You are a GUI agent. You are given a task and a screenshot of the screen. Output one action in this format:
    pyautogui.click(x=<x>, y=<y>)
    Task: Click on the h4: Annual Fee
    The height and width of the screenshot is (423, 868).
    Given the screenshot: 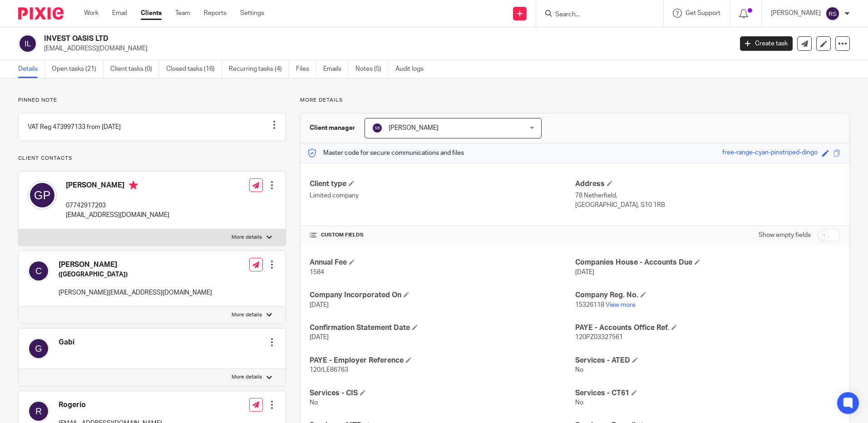 What is the action you would take?
    pyautogui.click(x=442, y=263)
    